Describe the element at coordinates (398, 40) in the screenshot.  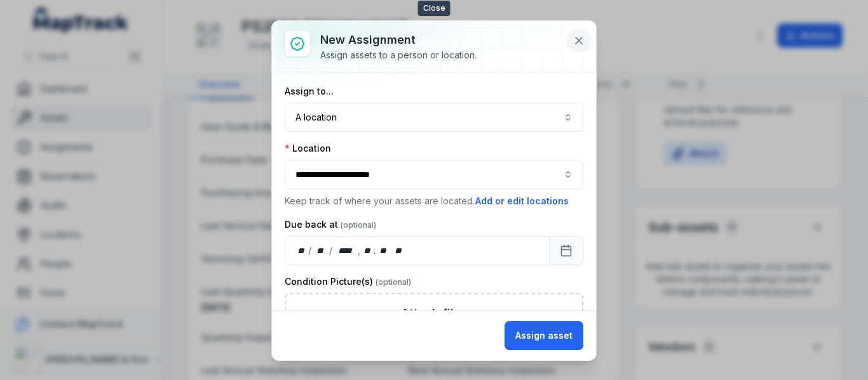
I see `h3: New assignment` at that location.